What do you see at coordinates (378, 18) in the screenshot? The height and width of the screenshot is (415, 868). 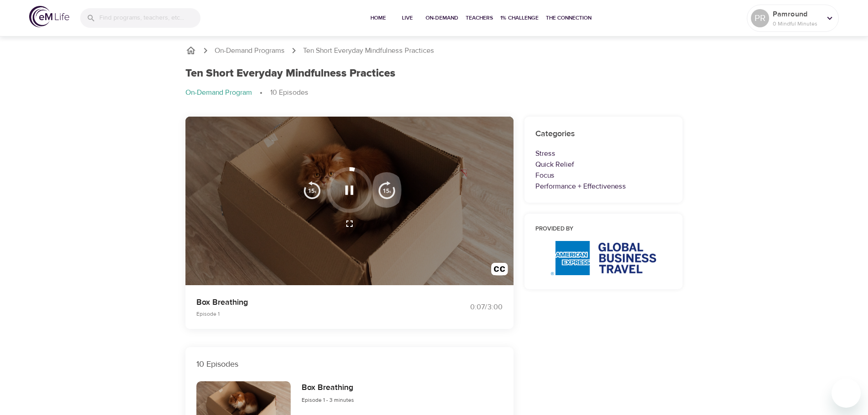 I see `span: Home` at bounding box center [378, 18].